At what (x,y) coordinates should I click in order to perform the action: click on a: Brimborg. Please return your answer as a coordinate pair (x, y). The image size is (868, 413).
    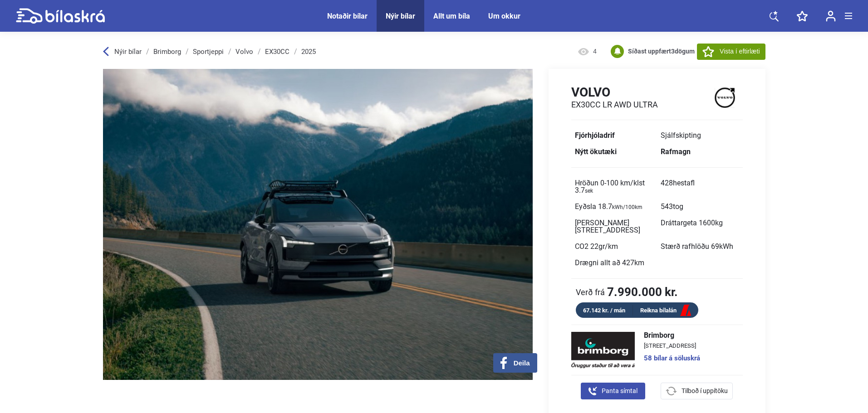
    Looking at the image, I should click on (167, 52).